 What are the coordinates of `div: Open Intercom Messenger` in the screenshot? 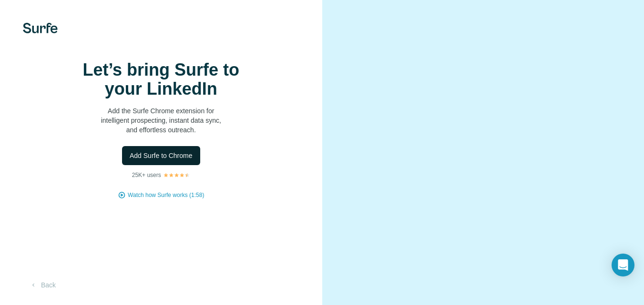 It's located at (623, 265).